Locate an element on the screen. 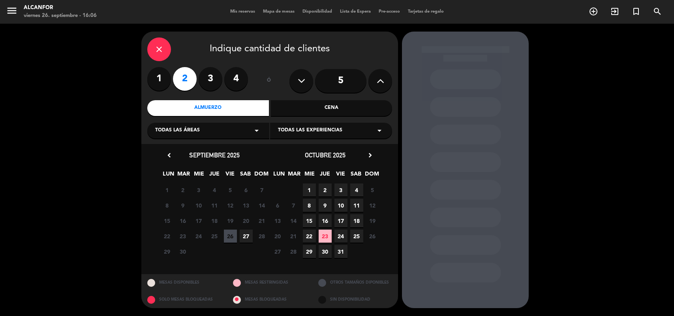  span: Tarjetas de regalo is located at coordinates (426, 11).